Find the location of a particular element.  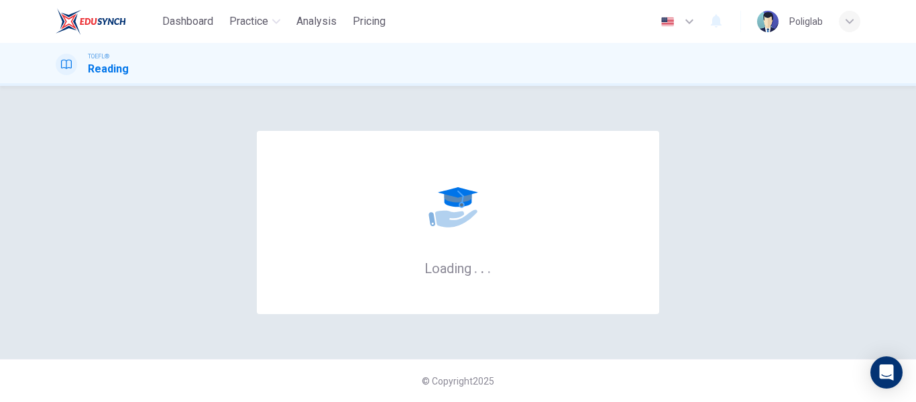

span: © Copyright 2025 is located at coordinates (458, 381).